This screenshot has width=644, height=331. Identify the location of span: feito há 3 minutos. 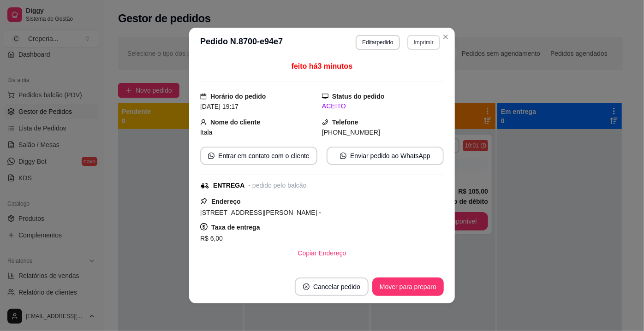
(322, 66).